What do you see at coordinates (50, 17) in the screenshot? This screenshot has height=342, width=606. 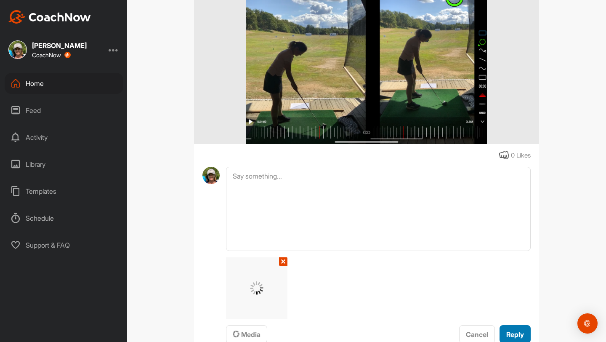 I see `img: CoachNow` at bounding box center [50, 17].